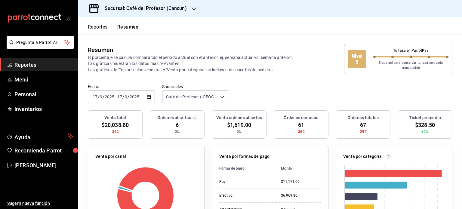 This screenshot has width=462, height=209. What do you see at coordinates (39, 47) in the screenshot?
I see `a: Pregunta a Parrot AI` at bounding box center [39, 47].